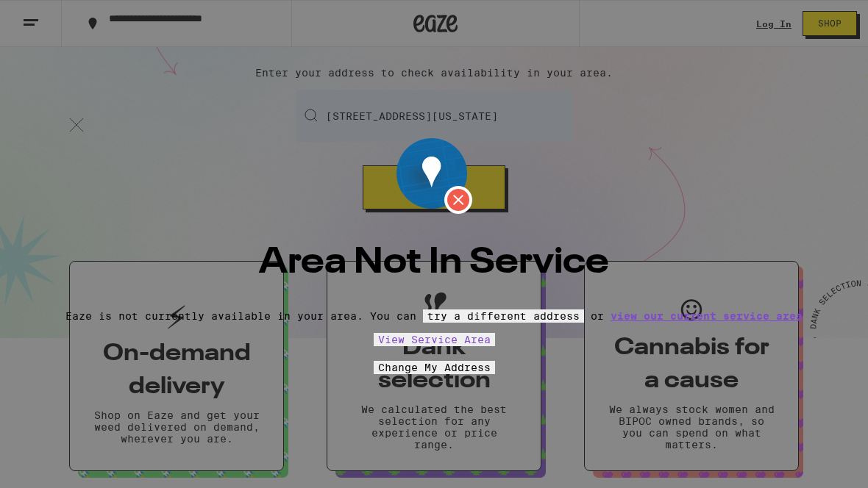 Image resolution: width=868 pixels, height=488 pixels. What do you see at coordinates (503, 316) in the screenshot?
I see `span: try a different address` at bounding box center [503, 316].